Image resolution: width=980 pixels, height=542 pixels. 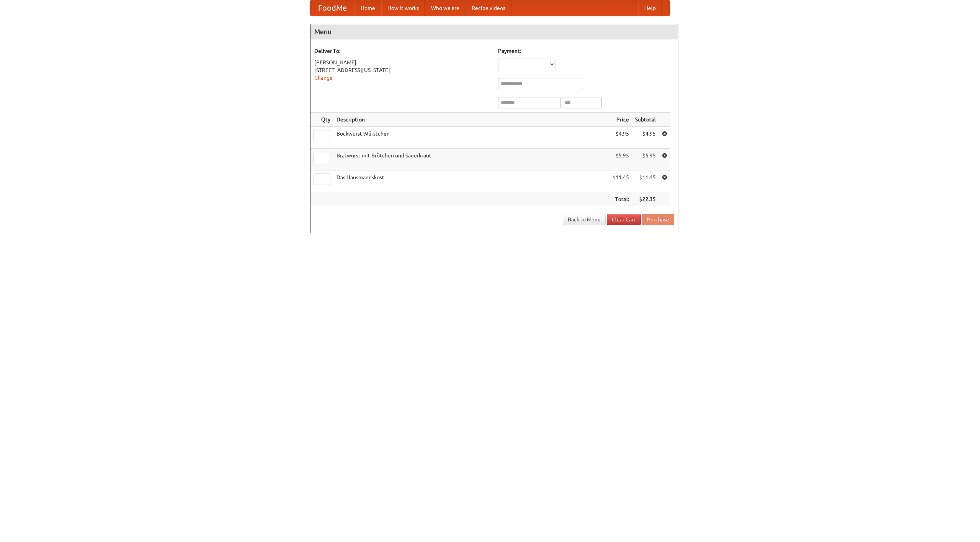 What do you see at coordinates (322, 119) in the screenshot?
I see `th: Qty` at bounding box center [322, 119].